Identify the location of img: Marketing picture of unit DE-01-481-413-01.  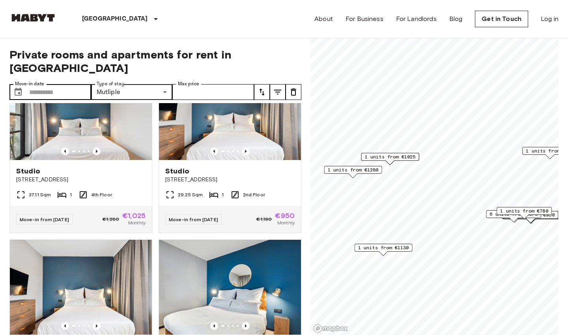
(81, 112).